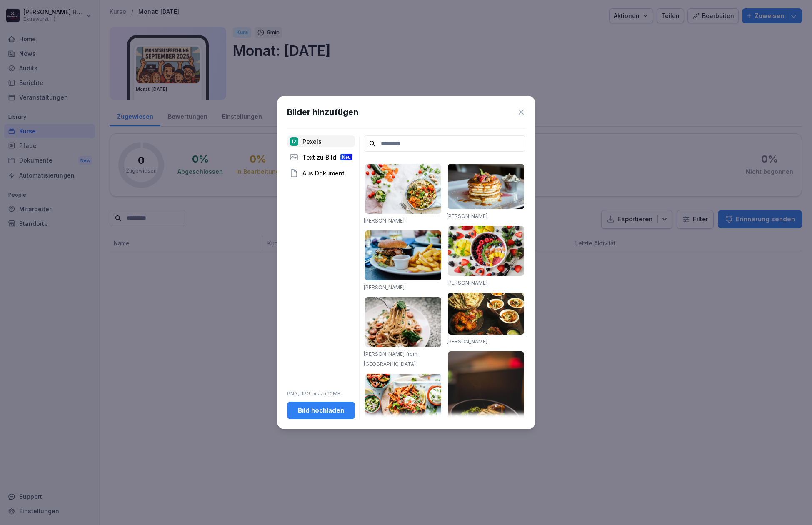  What do you see at coordinates (294, 141) in the screenshot?
I see `img: pexels.png` at bounding box center [294, 141].